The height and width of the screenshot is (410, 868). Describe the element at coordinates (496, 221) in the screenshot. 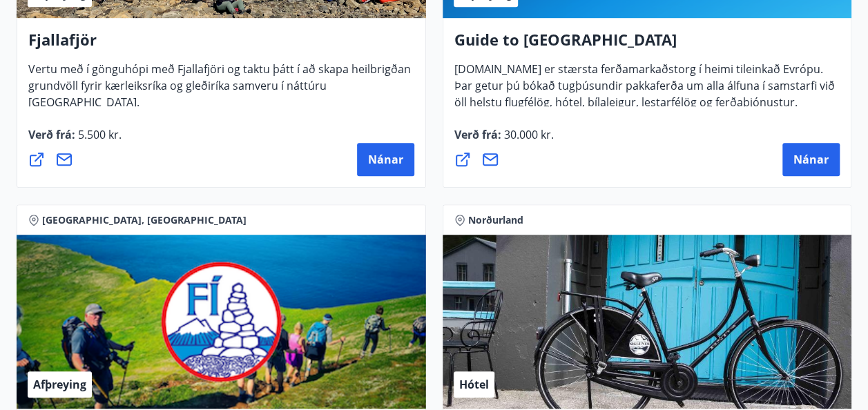

I see `span: Norðurland` at that location.